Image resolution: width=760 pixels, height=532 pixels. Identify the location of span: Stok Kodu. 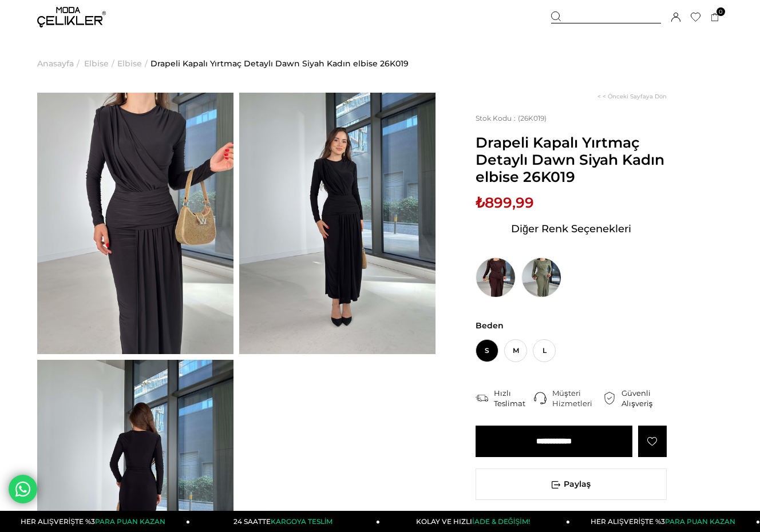
(497, 118).